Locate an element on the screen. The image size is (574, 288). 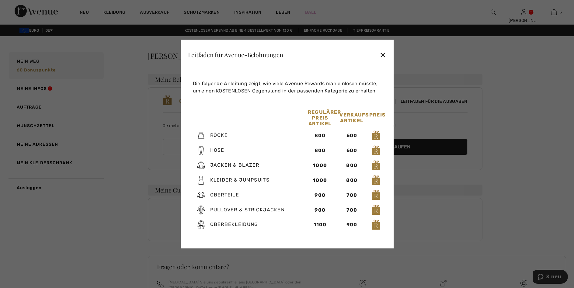
span: Hose is located at coordinates (217, 150).